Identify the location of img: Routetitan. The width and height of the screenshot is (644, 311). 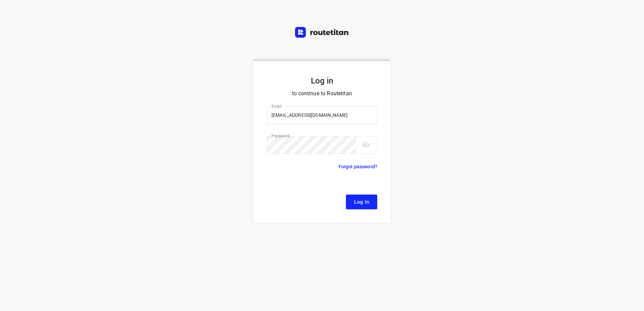
(322, 33).